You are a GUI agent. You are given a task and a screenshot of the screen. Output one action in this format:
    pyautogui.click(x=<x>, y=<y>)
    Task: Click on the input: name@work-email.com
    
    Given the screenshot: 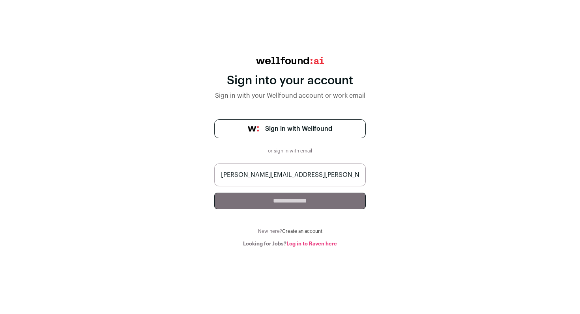 What is the action you would take?
    pyautogui.click(x=290, y=175)
    